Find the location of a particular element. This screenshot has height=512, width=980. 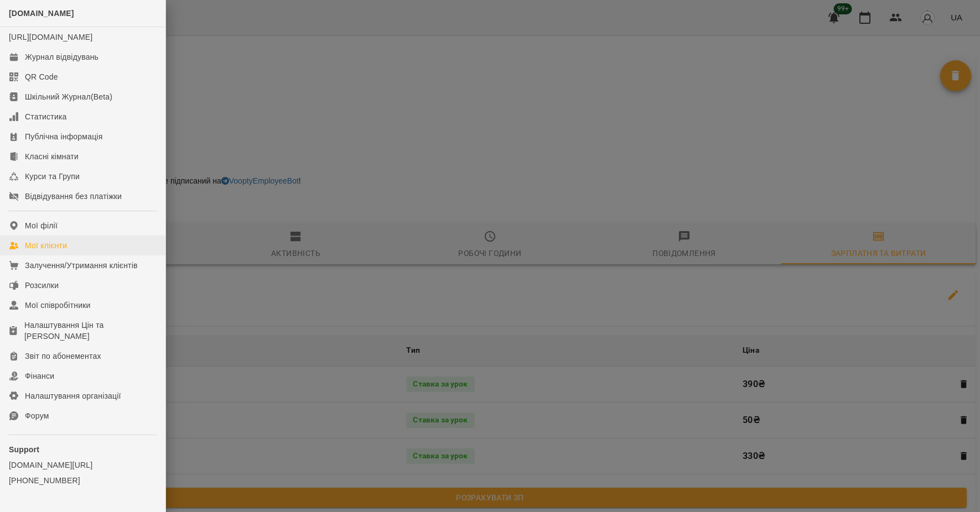

div: Статистика is located at coordinates (46, 117).